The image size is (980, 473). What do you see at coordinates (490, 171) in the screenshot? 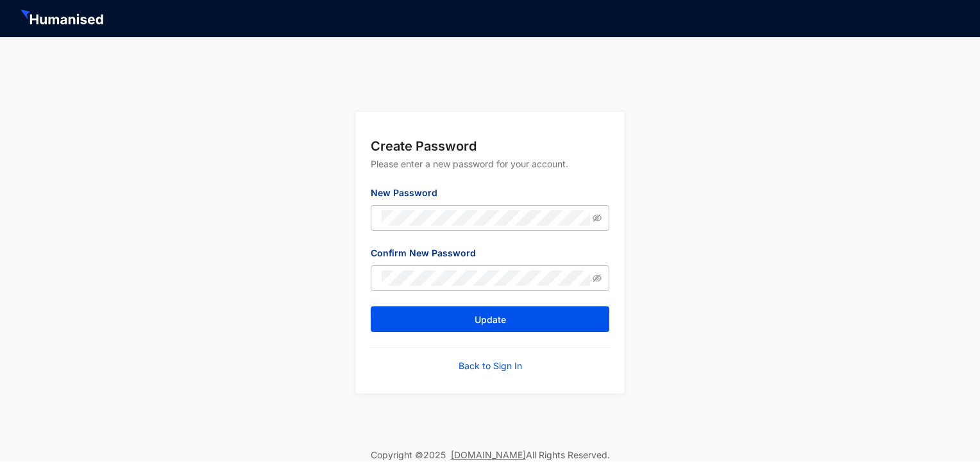
I see `p: Please enter a new password for your account.` at bounding box center [490, 171].